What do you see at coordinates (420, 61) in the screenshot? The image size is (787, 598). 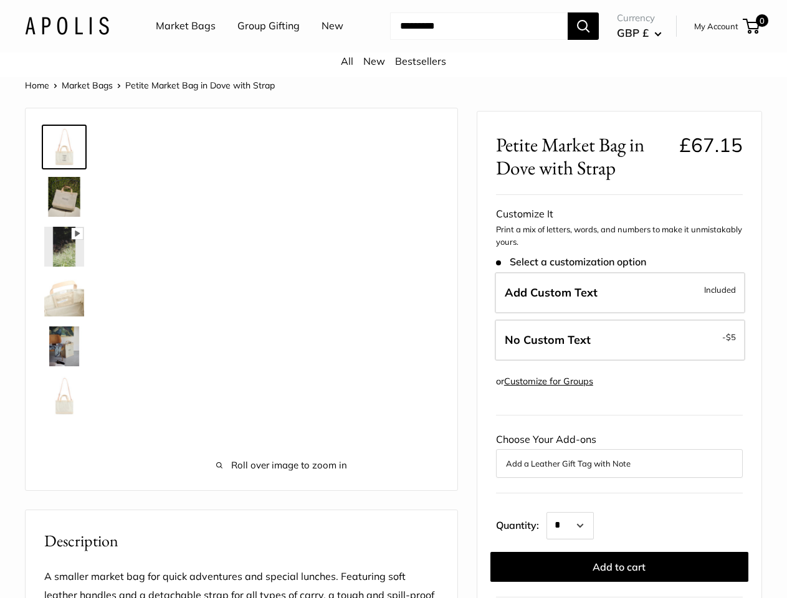 I see `a: Bestsellers` at bounding box center [420, 61].